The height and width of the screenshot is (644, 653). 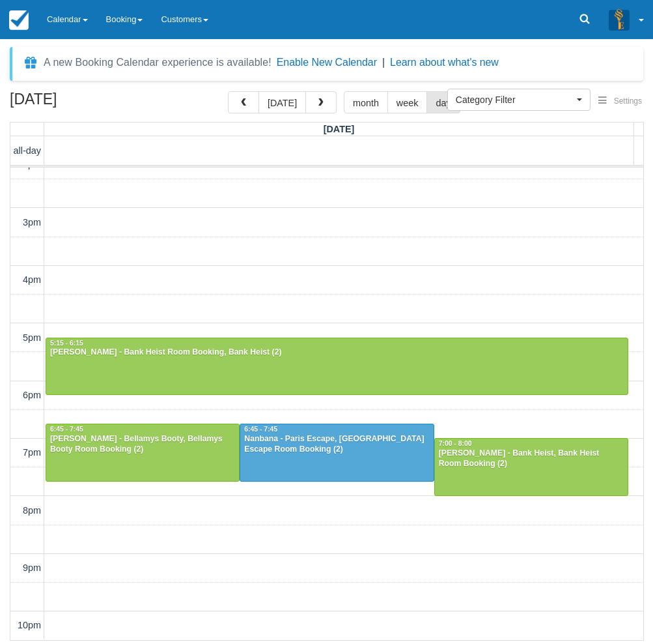 I want to click on img: A3, so click(x=620, y=20).